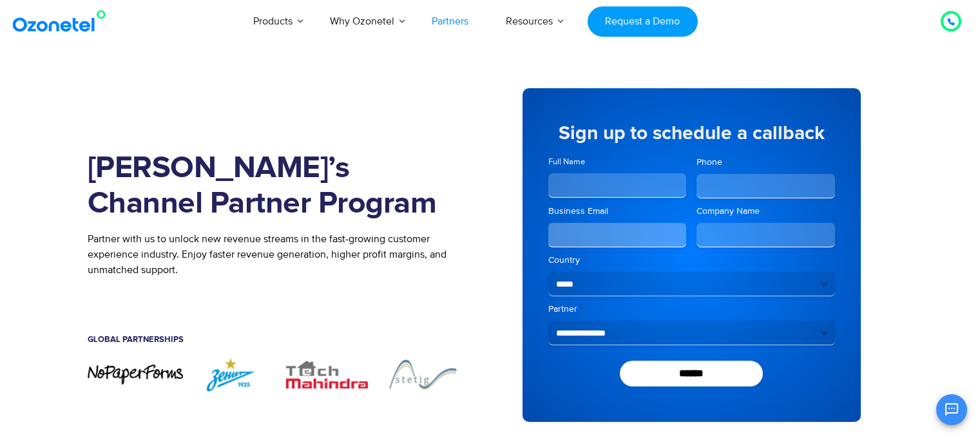 The width and height of the screenshot is (980, 438). What do you see at coordinates (279, 374) in the screenshot?
I see `div: Image Carousel` at bounding box center [279, 374].